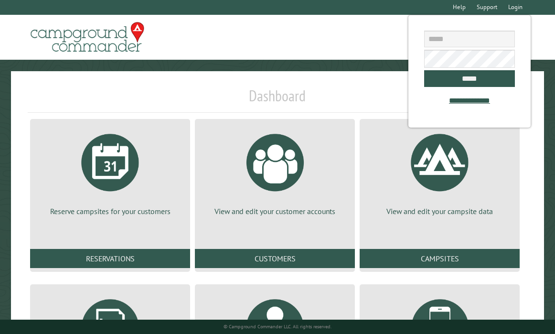 The width and height of the screenshot is (555, 334). I want to click on p: View and edit your customer accounts, so click(274, 211).